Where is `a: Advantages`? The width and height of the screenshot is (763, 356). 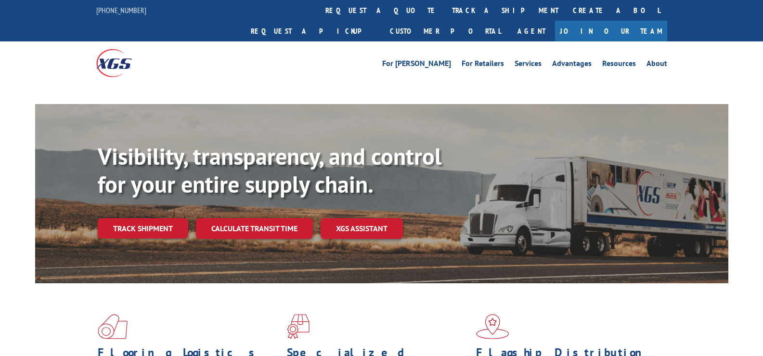
a: Advantages is located at coordinates (572, 65).